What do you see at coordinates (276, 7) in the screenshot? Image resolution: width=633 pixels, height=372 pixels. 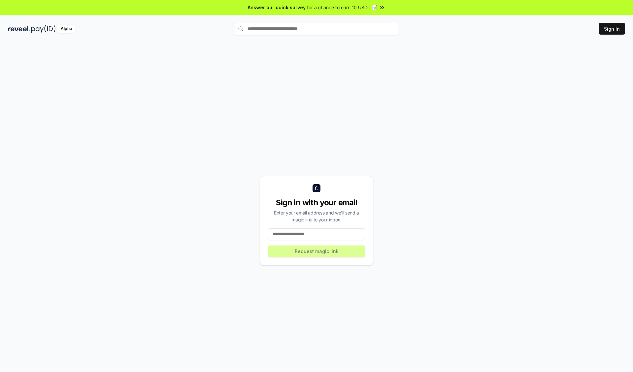 I see `span: Answer our quick survey` at bounding box center [276, 7].